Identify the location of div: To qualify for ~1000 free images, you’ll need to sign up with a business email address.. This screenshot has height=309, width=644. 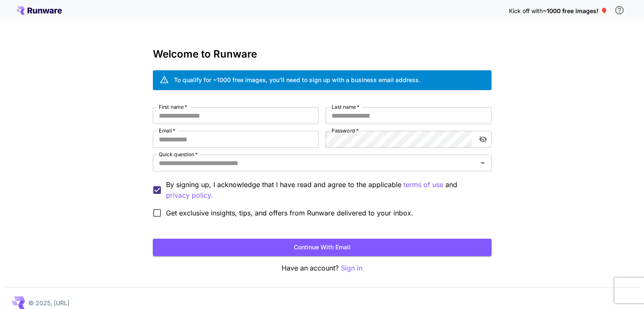
(298, 80).